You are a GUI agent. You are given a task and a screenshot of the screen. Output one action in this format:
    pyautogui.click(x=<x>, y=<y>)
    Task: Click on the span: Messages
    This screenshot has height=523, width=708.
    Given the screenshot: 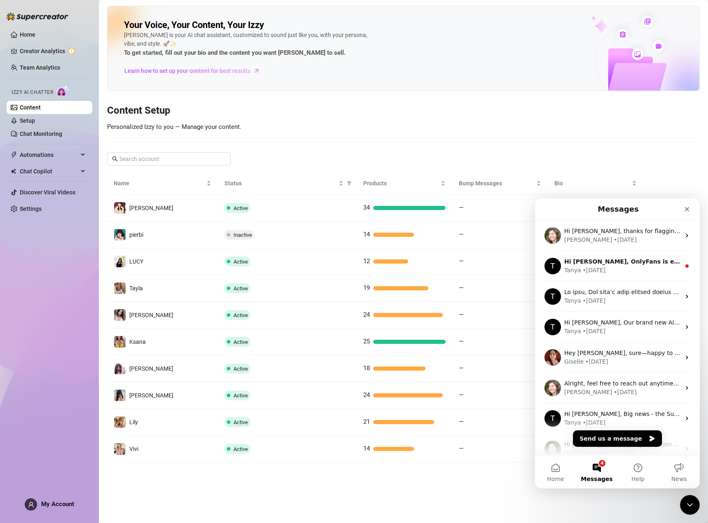 What is the action you would take?
    pyautogui.click(x=61, y=281)
    